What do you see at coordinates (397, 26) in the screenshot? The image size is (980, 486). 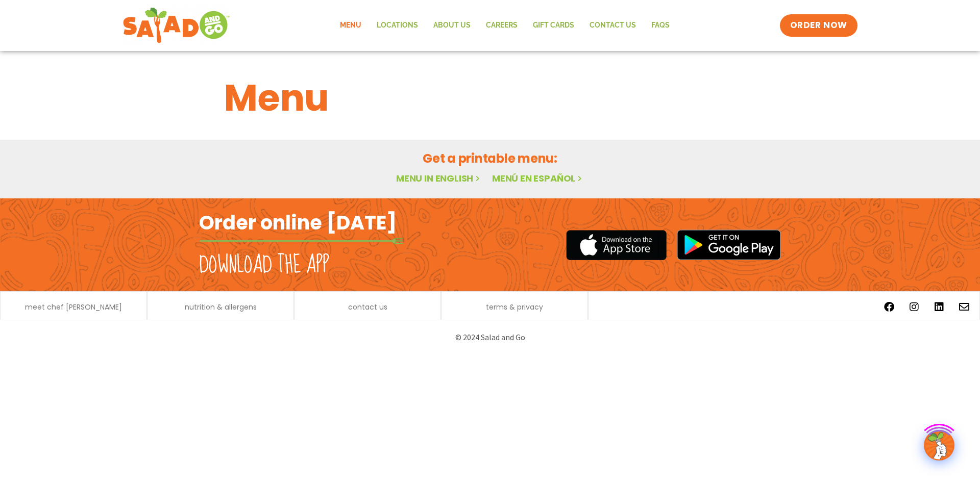 I see `a: Locations` at bounding box center [397, 26].